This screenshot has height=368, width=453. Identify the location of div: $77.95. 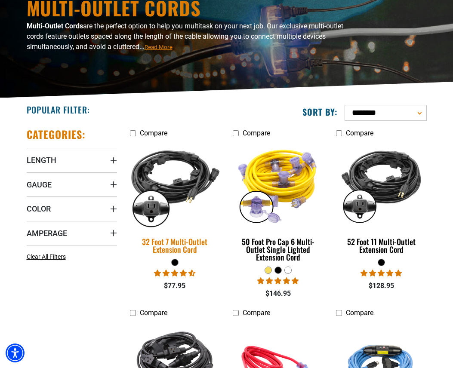
(175, 286).